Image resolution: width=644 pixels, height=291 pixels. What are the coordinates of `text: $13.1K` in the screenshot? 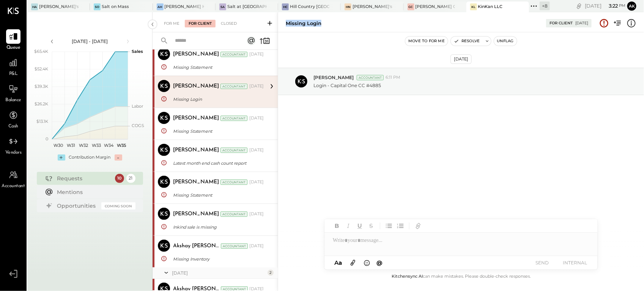 It's located at (42, 121).